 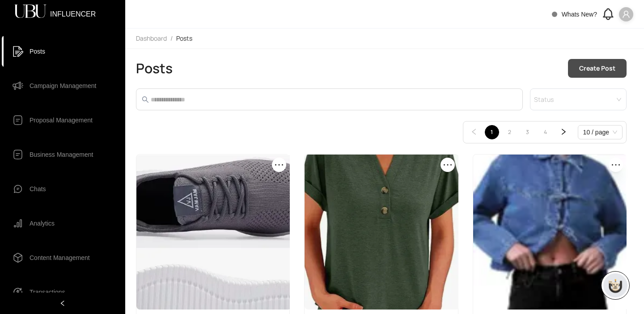 I want to click on span: Business Management, so click(x=61, y=155).